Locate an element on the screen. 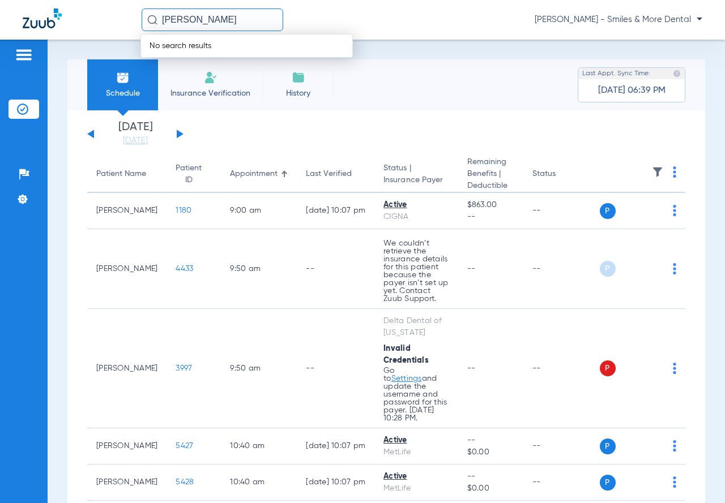 The width and height of the screenshot is (725, 503). input: Search for patients is located at coordinates (212, 20).